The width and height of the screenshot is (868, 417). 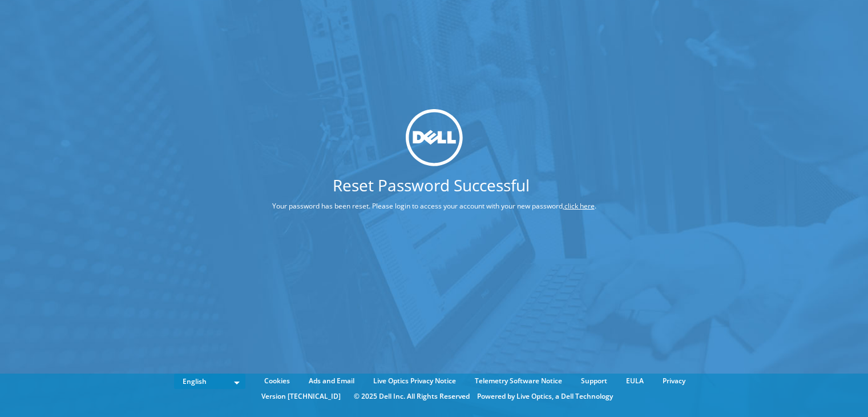 What do you see at coordinates (518, 381) in the screenshot?
I see `a: Telemetry Software Notice` at bounding box center [518, 381].